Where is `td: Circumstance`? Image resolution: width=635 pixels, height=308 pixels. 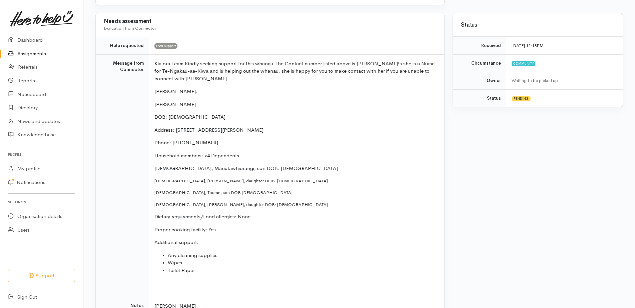
td: Circumstance is located at coordinates (480, 63).